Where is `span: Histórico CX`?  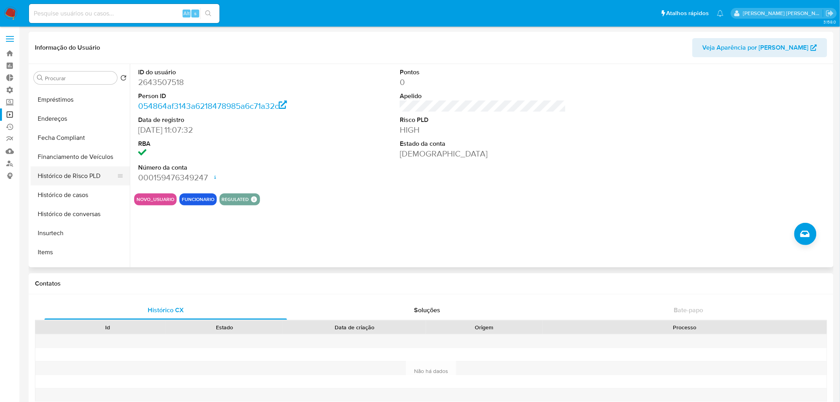
span: Histórico CX is located at coordinates (166, 310).